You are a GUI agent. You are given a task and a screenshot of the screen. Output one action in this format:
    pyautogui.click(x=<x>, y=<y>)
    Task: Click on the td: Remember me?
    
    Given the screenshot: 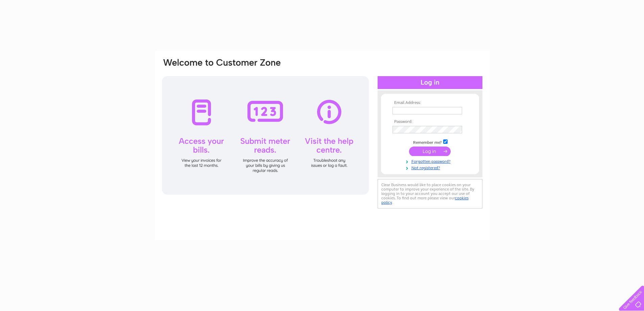 What is the action you would take?
    pyautogui.click(x=430, y=142)
    